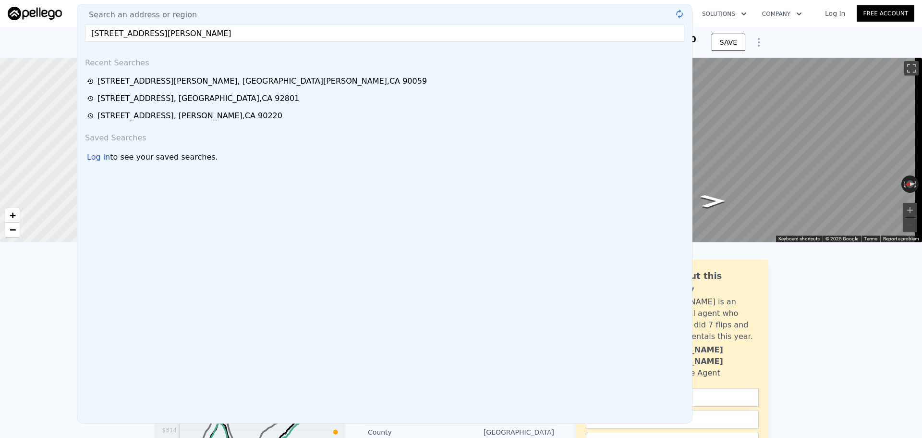 This screenshot has height=438, width=922. What do you see at coordinates (729, 42) in the screenshot?
I see `button: SAVE` at bounding box center [729, 42].